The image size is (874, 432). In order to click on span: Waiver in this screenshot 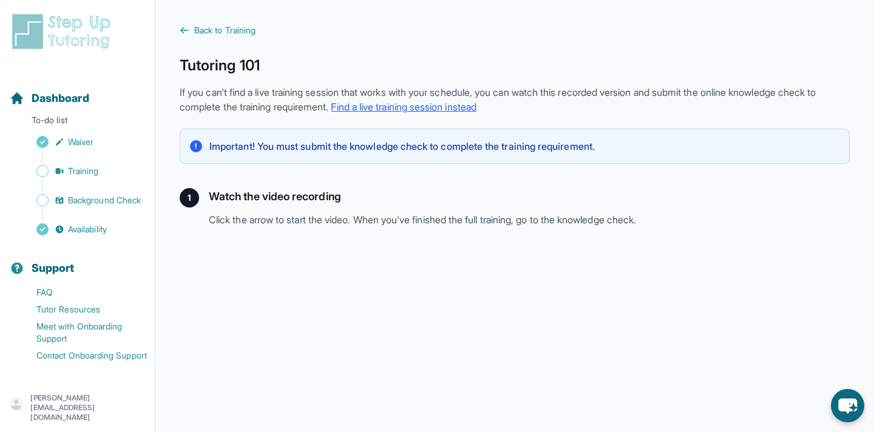, I will do `click(81, 142)`.